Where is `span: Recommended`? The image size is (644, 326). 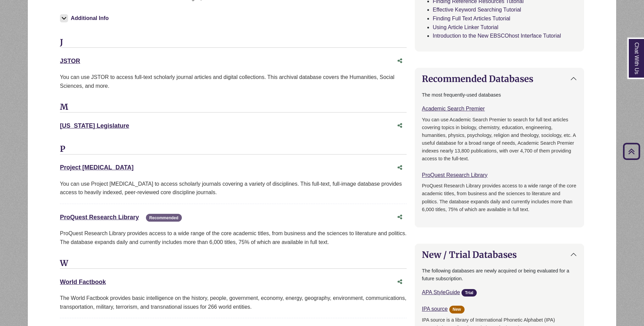 span: Recommended is located at coordinates (164, 218).